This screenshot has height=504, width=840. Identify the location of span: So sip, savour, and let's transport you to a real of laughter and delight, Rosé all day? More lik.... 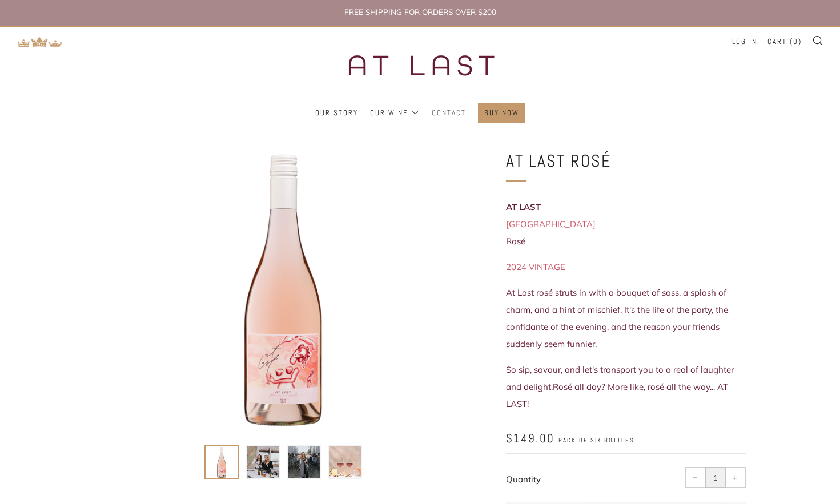
(620, 387).